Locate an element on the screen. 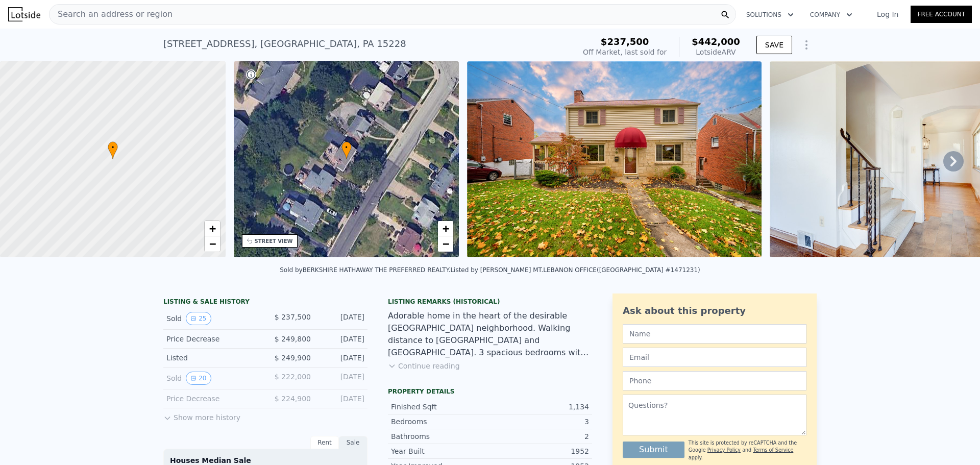 Image resolution: width=980 pixels, height=465 pixels. div: Bathrooms is located at coordinates (440, 437).